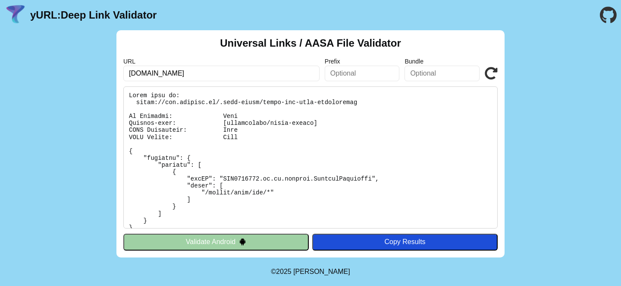  Describe the element at coordinates (311, 157) in the screenshot. I see `pre: Lorem ipsu do: sitam://con.adipisc.el/.sedd-eiusm/tempo-inc-utla-etdoloremag Al Enimadmi: Veni Qu...` at that location.